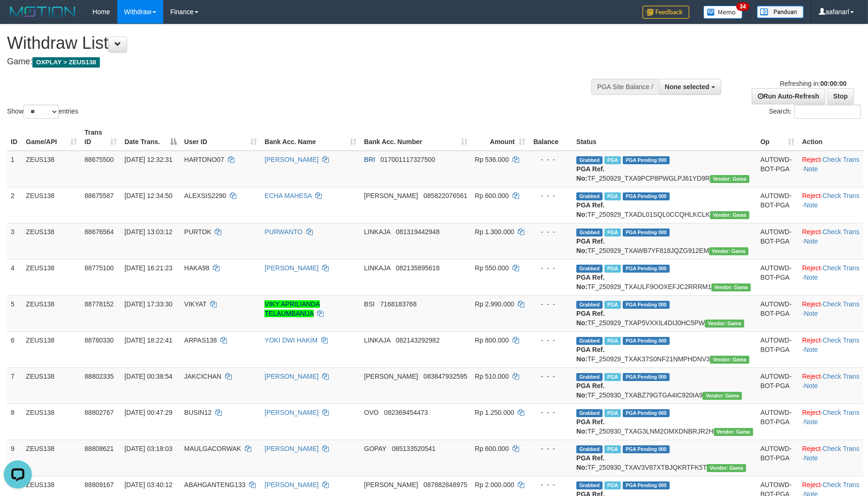 The height and width of the screenshot is (496, 868). I want to click on td: TF_250930_TXABZ79GTGA4IC920IA9, so click(665, 385).